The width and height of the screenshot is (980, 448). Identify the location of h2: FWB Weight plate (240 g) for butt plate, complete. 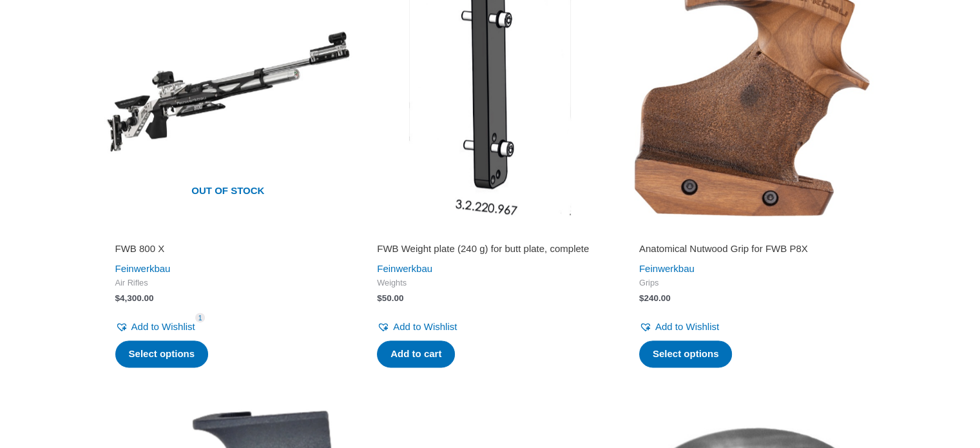
(489, 249).